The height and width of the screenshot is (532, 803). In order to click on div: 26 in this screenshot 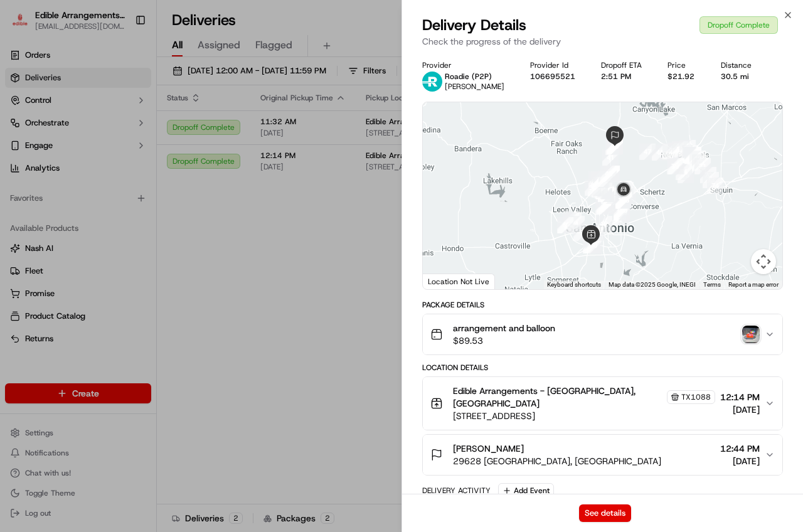, I will do `click(603, 190)`.